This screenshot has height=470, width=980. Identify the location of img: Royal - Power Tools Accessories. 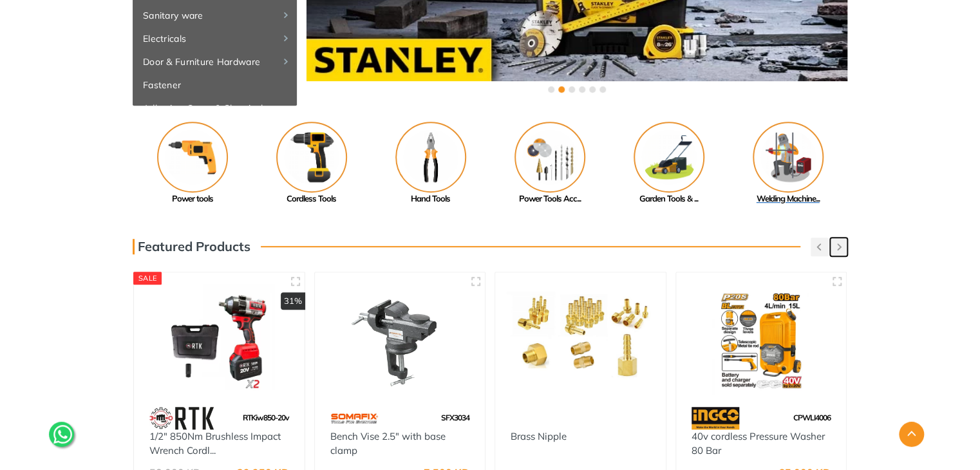
(550, 157).